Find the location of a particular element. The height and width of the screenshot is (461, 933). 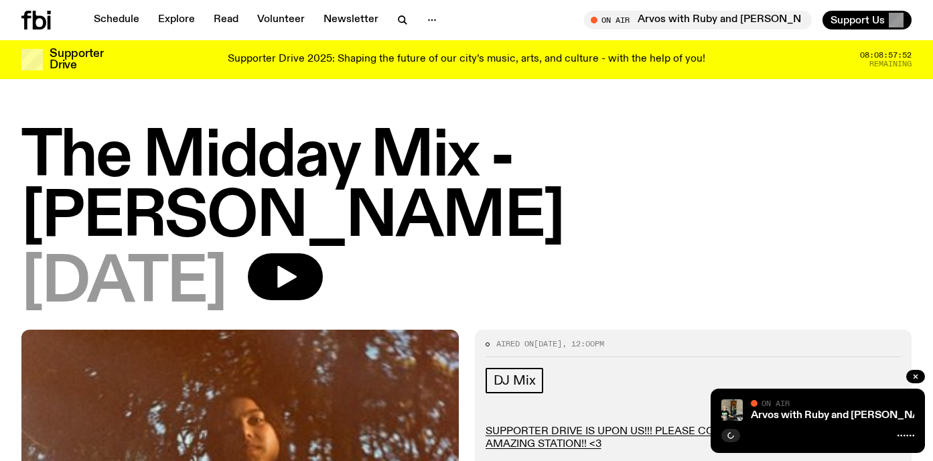

p: Supporter Drive 2025: Shaping the future of our city’s music, arts, and culture - with the help o... is located at coordinates (466, 60).